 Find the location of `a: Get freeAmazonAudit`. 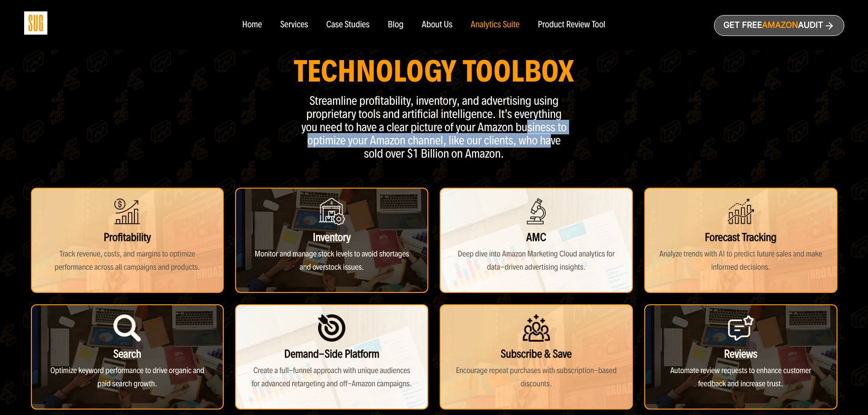

a: Get freeAmazonAudit is located at coordinates (780, 25).